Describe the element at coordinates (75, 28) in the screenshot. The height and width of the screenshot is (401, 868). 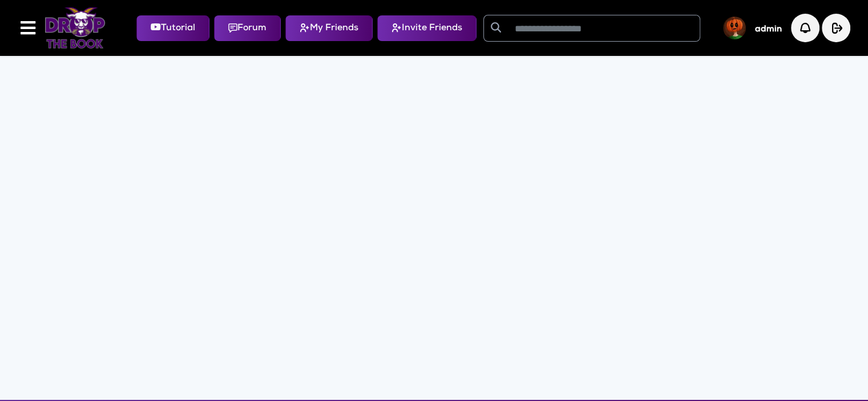
I see `img: Logo` at that location.